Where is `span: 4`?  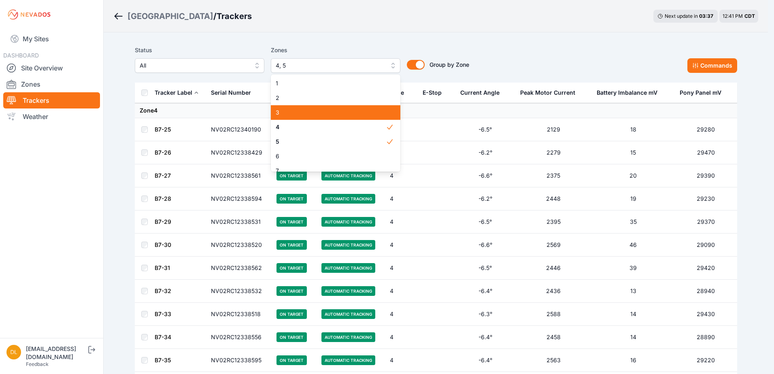
span: 4 is located at coordinates (331, 127).